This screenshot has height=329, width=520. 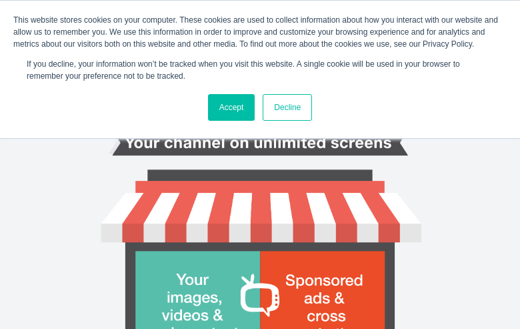 I want to click on a: Accept, so click(x=231, y=107).